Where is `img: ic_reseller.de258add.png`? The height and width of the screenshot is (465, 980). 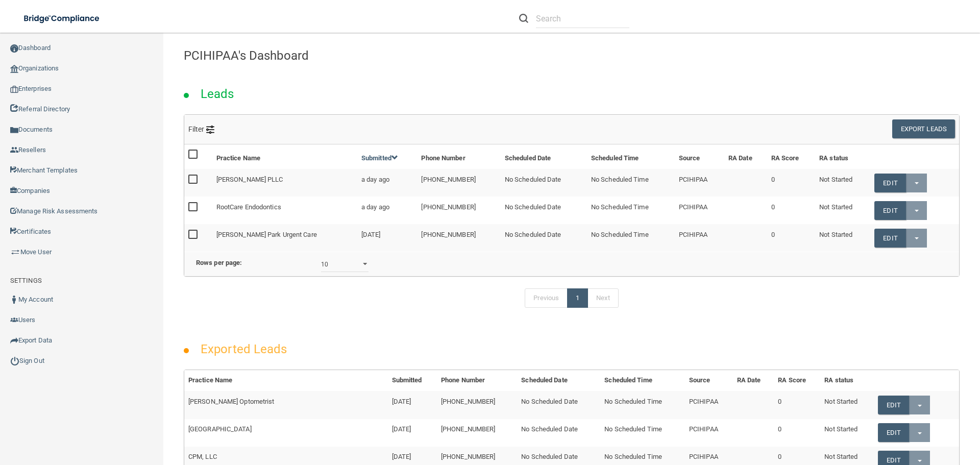 img: ic_reseller.de258add.png is located at coordinates (14, 150).